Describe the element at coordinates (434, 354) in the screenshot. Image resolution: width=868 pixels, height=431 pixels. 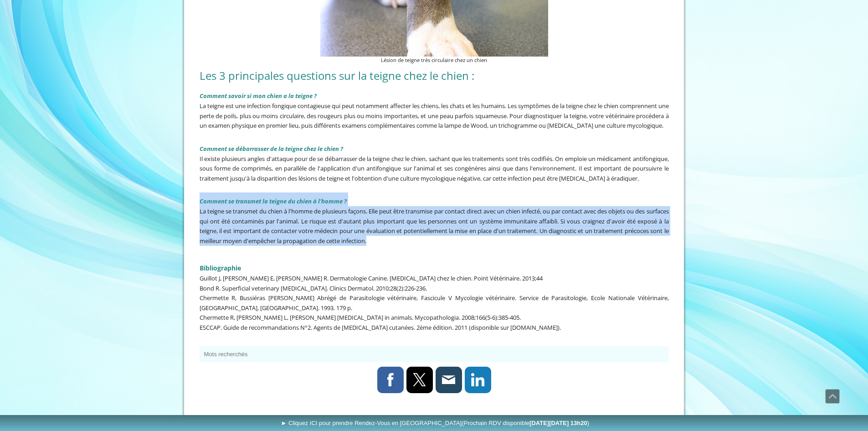
I see `button: Mots recherchés` at that location.